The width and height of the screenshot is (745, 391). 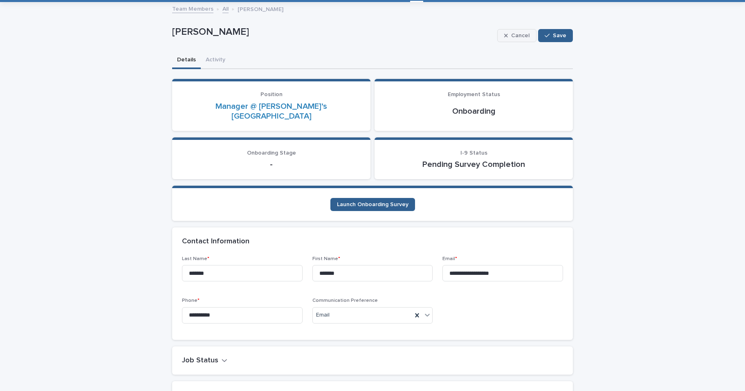 What do you see at coordinates (200, 360) in the screenshot?
I see `h2: Job Status` at bounding box center [200, 360].